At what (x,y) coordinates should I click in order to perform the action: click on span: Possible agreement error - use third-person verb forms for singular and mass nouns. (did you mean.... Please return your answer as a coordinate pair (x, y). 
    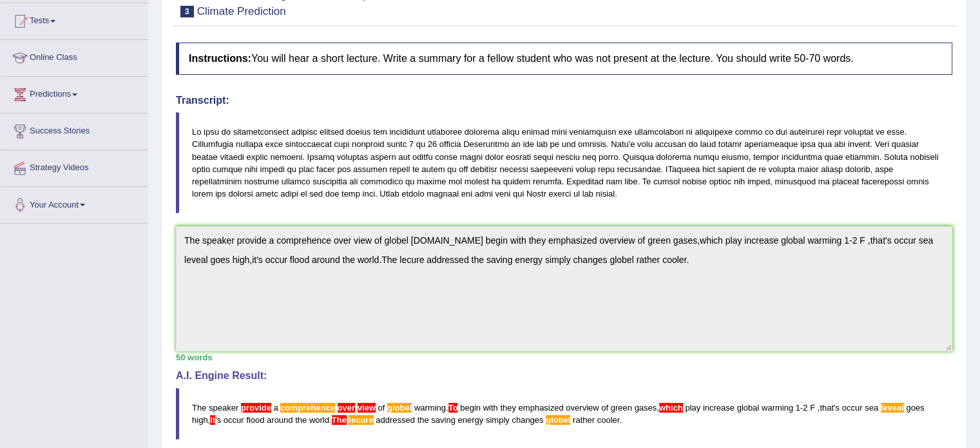
    Looking at the image, I should click on (256, 407).